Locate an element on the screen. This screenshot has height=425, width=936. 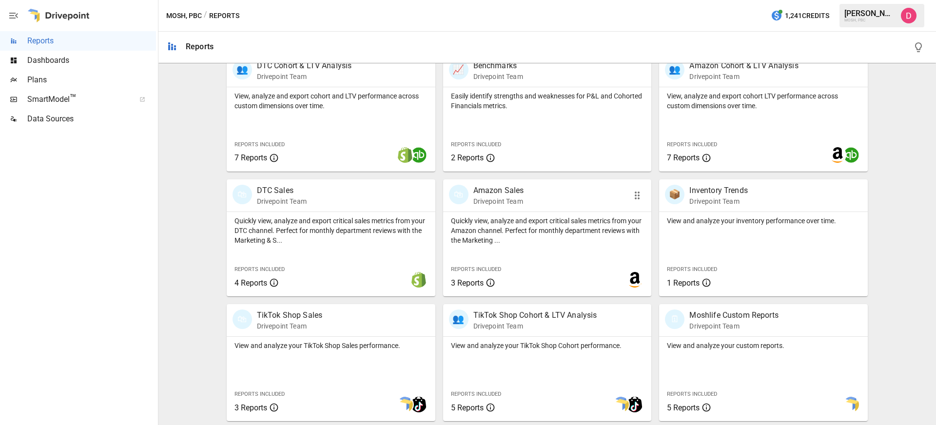
p: View, analyze and export cohort and LTV performance across custom dimensions over time. is located at coordinates (331, 101).